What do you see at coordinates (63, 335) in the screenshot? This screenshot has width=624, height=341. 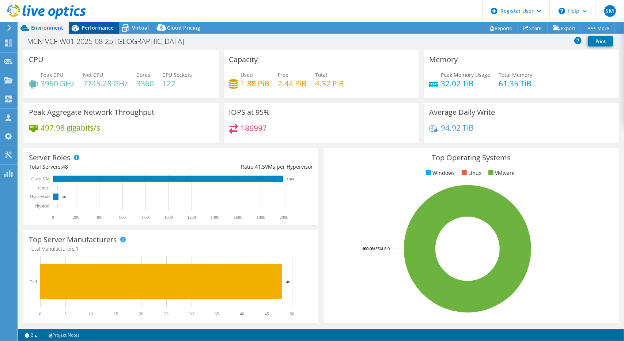 I see `a: Project Notes` at bounding box center [63, 335].